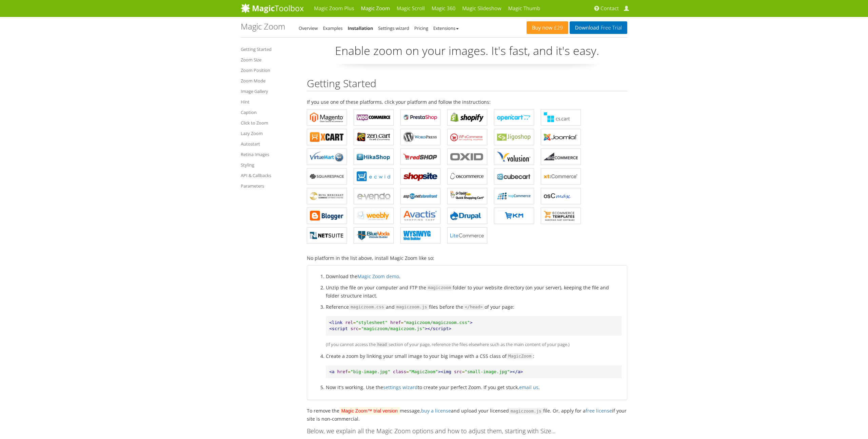  I want to click on code: MagicZoom, so click(520, 356).